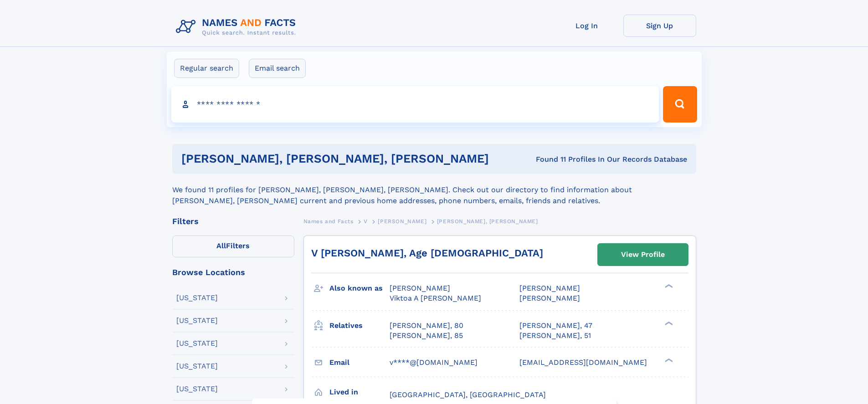 This screenshot has width=868, height=404. Describe the element at coordinates (365, 221) in the screenshot. I see `a: V` at that location.